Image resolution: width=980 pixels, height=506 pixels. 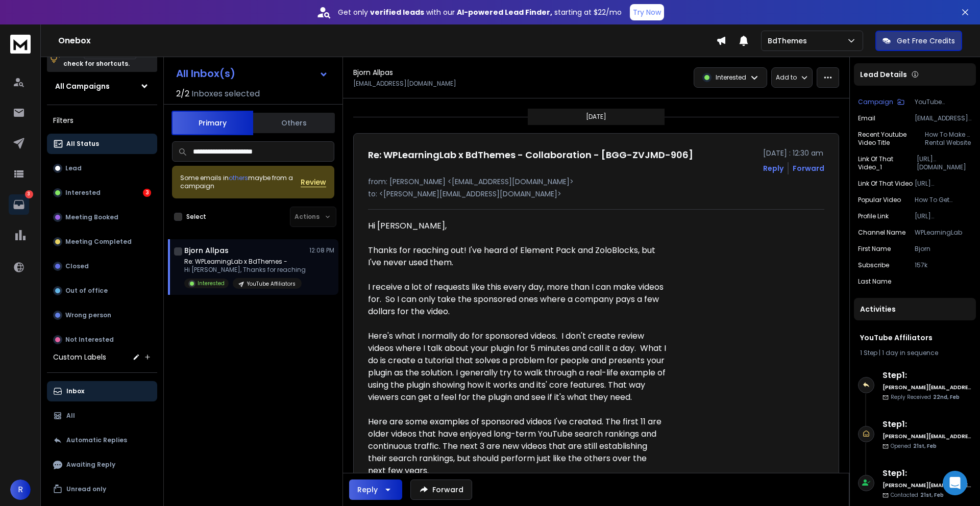 I want to click on h1: YouTube Affiliators, so click(x=914, y=338).